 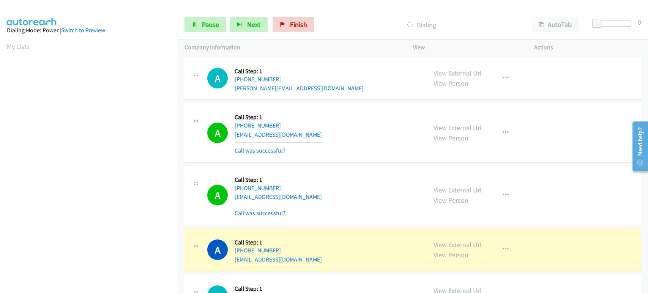 What do you see at coordinates (210, 24) in the screenshot?
I see `span: Pause` at bounding box center [210, 24].